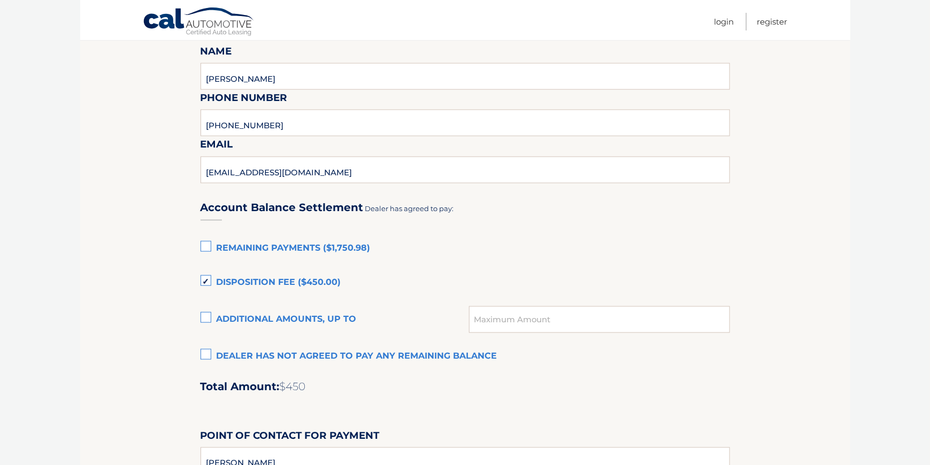 The width and height of the screenshot is (930, 465). I want to click on span: $450, so click(292, 387).